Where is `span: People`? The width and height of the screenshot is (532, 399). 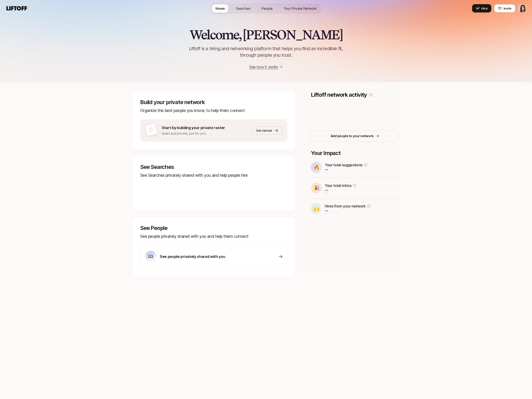
span: People is located at coordinates (267, 8).